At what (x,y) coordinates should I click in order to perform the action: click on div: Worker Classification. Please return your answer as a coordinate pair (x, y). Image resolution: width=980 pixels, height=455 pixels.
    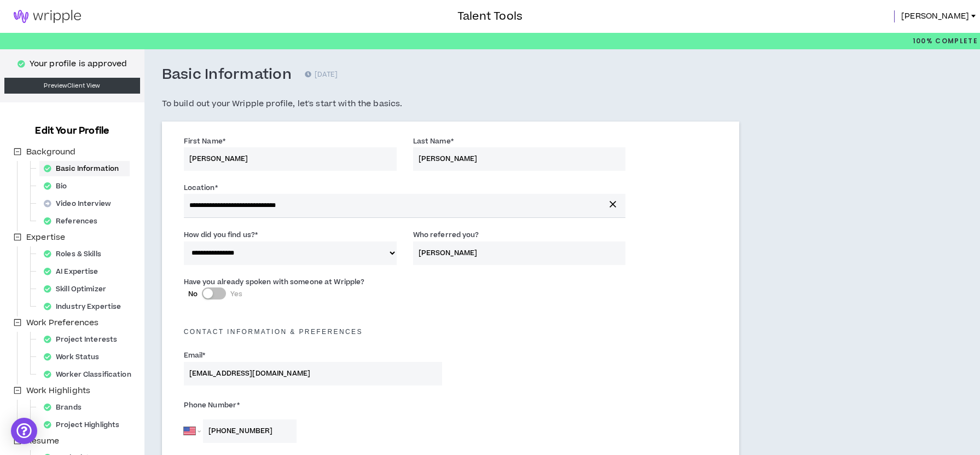
    Looking at the image, I should click on (91, 374).